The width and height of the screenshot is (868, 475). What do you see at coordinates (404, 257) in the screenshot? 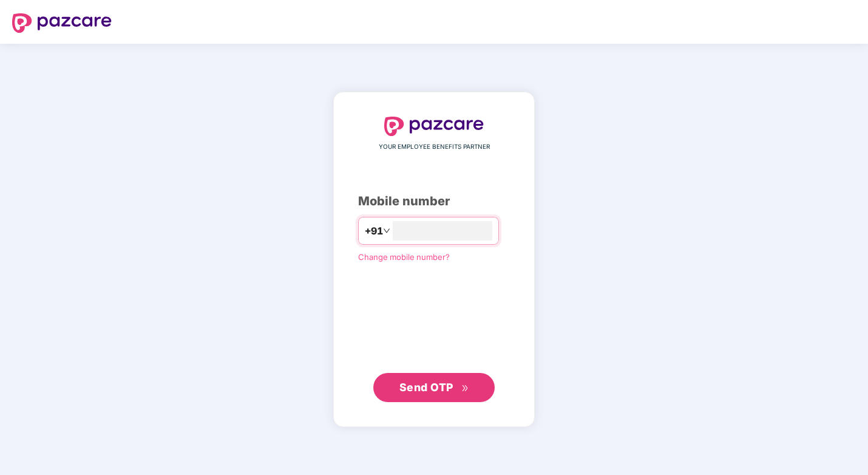
I see `a: Change mobile number?` at bounding box center [404, 257].